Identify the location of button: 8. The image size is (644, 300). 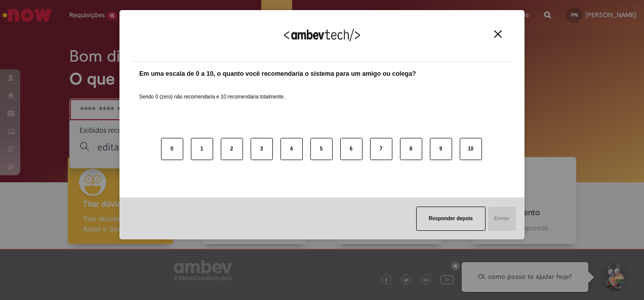
(411, 149).